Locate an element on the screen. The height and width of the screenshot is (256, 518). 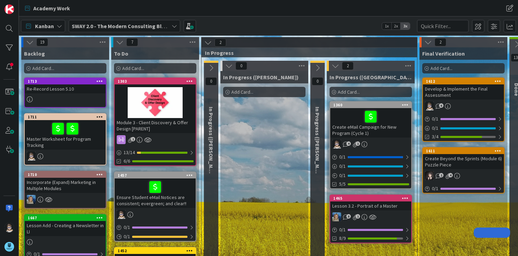
span: 5/5 is located at coordinates (342, 184).